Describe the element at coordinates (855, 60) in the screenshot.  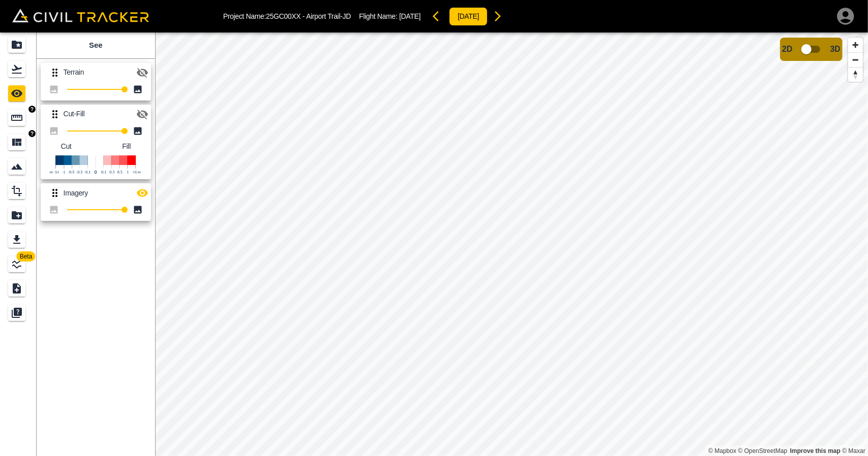
I see `button: Zoom out` at that location.